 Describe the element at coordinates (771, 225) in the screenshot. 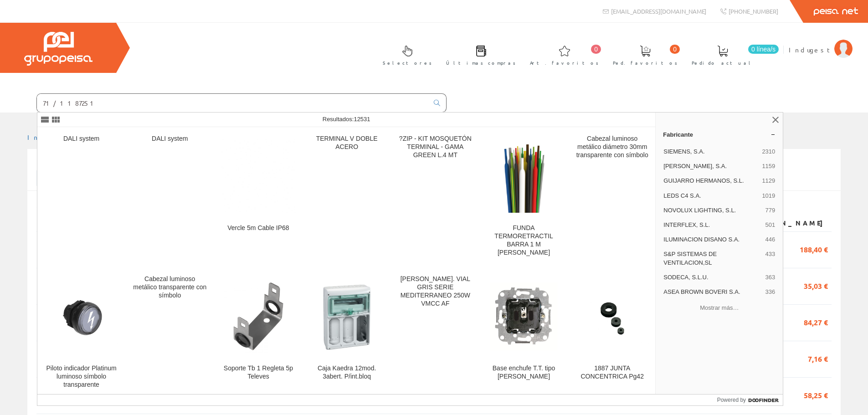

I see `span: 501` at that location.